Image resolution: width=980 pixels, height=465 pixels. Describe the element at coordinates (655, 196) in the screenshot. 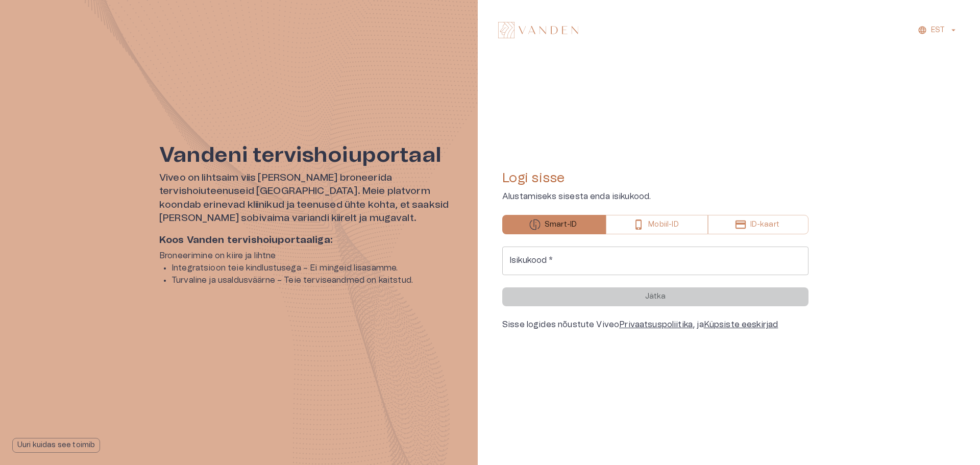

I see `p: Alustamiseks sisesta enda isikukood.` at that location.